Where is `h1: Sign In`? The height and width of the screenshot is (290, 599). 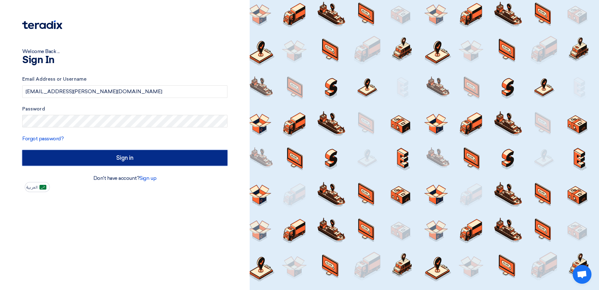 h1: Sign In is located at coordinates (125, 60).